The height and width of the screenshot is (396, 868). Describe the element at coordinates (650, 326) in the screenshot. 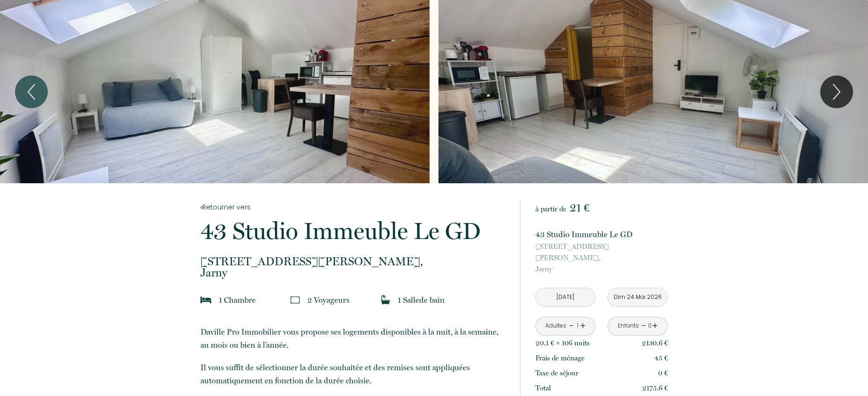

I see `div: 0` at that location.